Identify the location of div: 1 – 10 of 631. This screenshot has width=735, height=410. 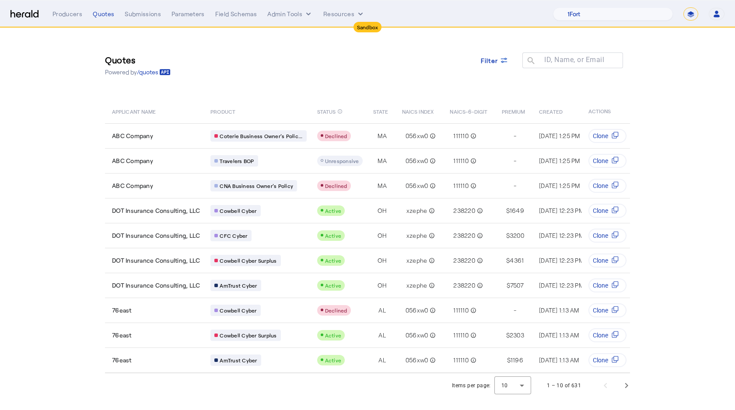
(564, 386).